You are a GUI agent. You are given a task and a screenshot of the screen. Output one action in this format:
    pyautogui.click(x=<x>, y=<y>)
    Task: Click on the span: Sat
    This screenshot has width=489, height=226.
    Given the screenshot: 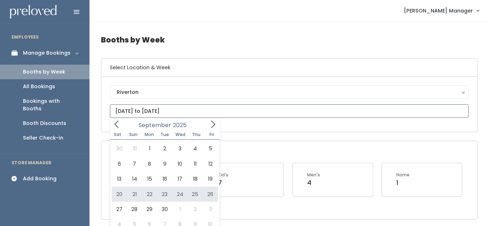 What is the action you would take?
    pyautogui.click(x=118, y=135)
    